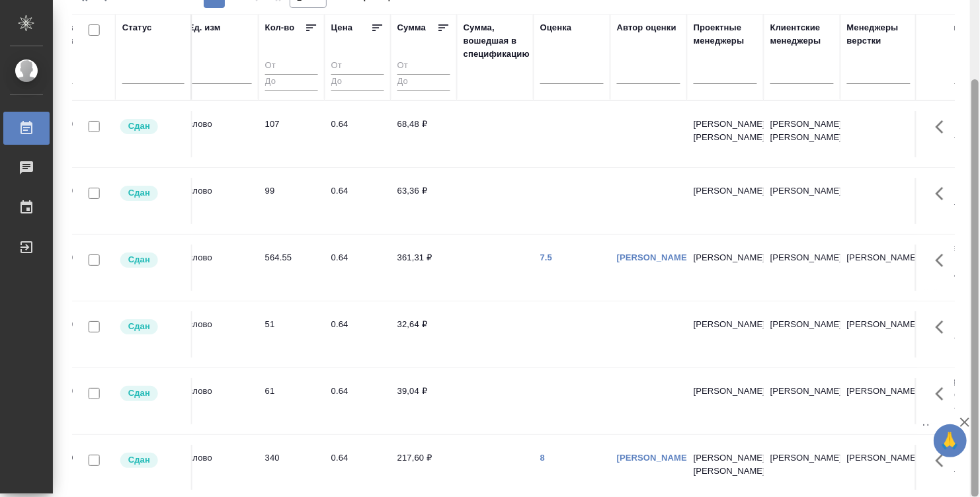 The width and height of the screenshot is (980, 497). Describe the element at coordinates (342, 28) in the screenshot. I see `div: Цена` at that location.